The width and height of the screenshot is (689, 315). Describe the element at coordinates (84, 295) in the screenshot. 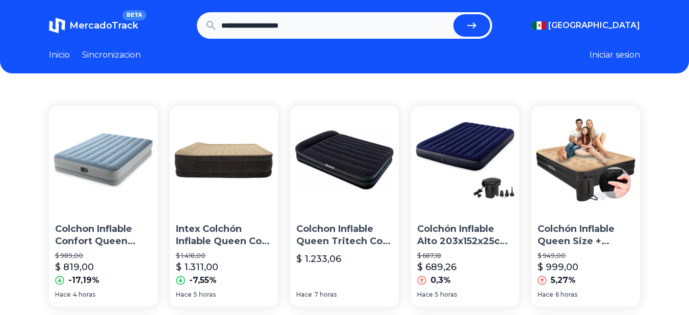

I see `span: 4 horas` at that location.